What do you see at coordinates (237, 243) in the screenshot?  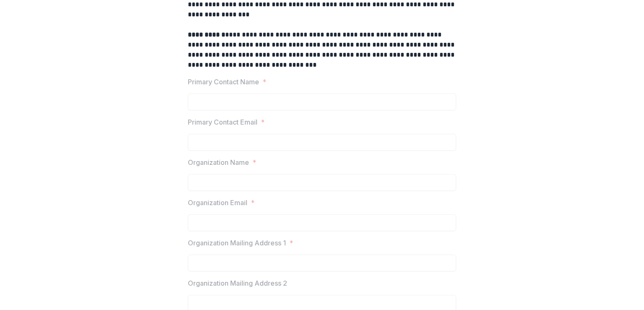 I see `p: Organization Mailing Address 1` at bounding box center [237, 243].